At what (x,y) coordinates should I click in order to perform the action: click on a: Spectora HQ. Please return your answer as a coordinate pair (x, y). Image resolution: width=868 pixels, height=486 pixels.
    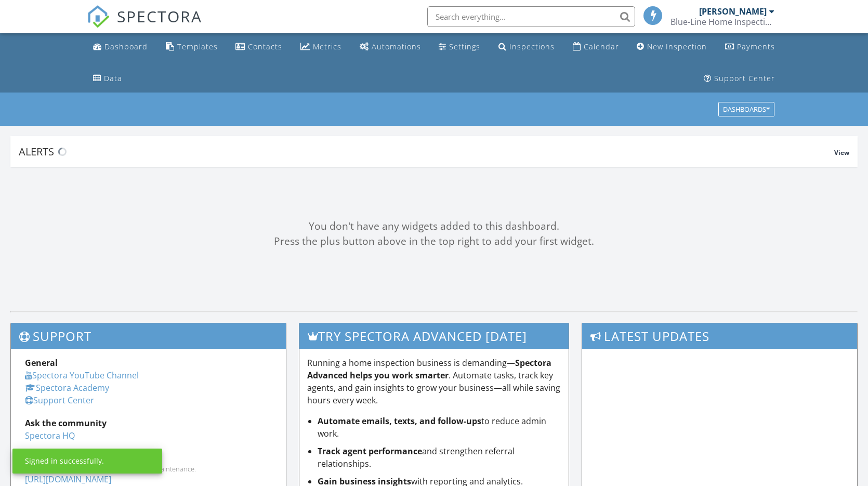
    Looking at the image, I should click on (50, 436).